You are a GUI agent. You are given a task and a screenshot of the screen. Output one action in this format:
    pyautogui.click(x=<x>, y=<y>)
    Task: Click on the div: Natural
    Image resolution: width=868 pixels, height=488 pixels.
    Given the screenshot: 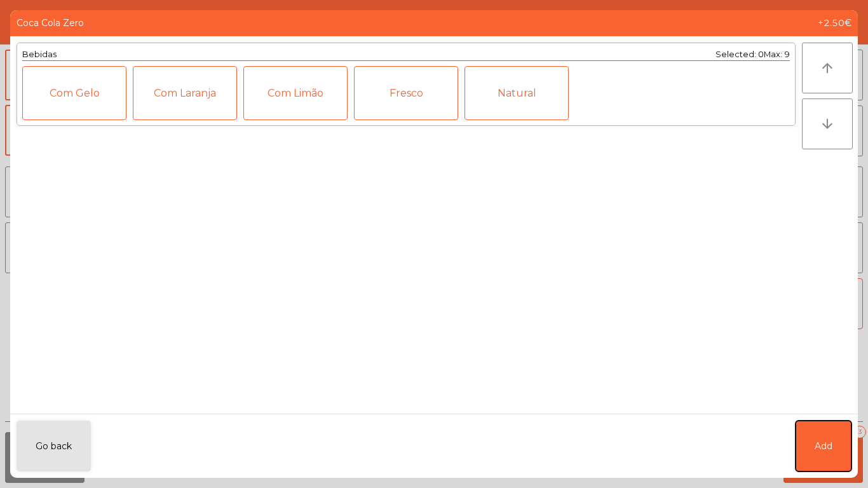 What is the action you would take?
    pyautogui.click(x=517, y=93)
    